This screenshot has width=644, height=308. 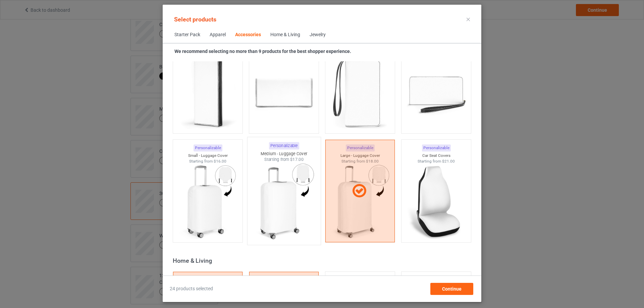 I want to click on span: Starter Pack, so click(x=187, y=35).